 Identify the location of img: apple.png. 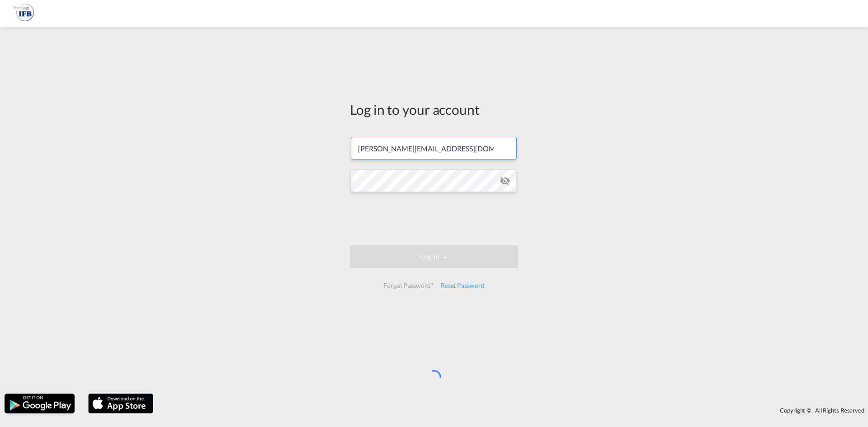
(120, 404).